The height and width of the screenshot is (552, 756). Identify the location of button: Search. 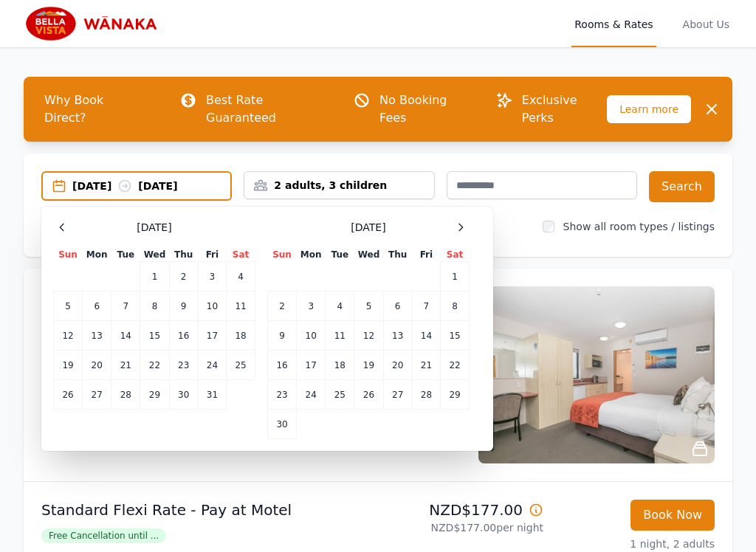
(682, 186).